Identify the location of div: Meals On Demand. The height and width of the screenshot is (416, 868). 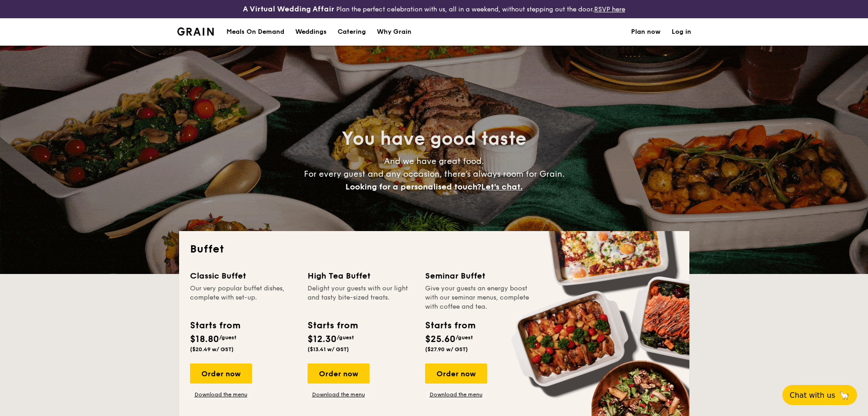
(255, 32).